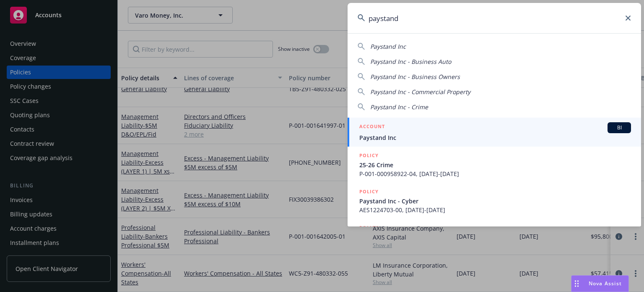  What do you see at coordinates (495, 18) in the screenshot?
I see `input: Search...` at bounding box center [495, 18].